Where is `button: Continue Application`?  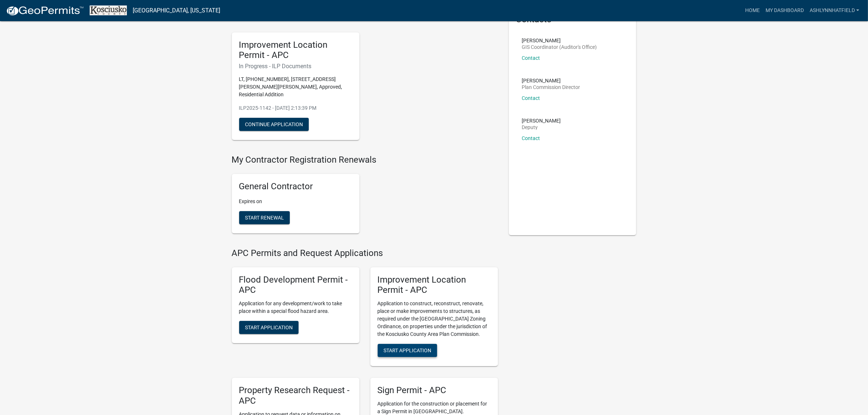
button: Continue Application is located at coordinates (274, 124).